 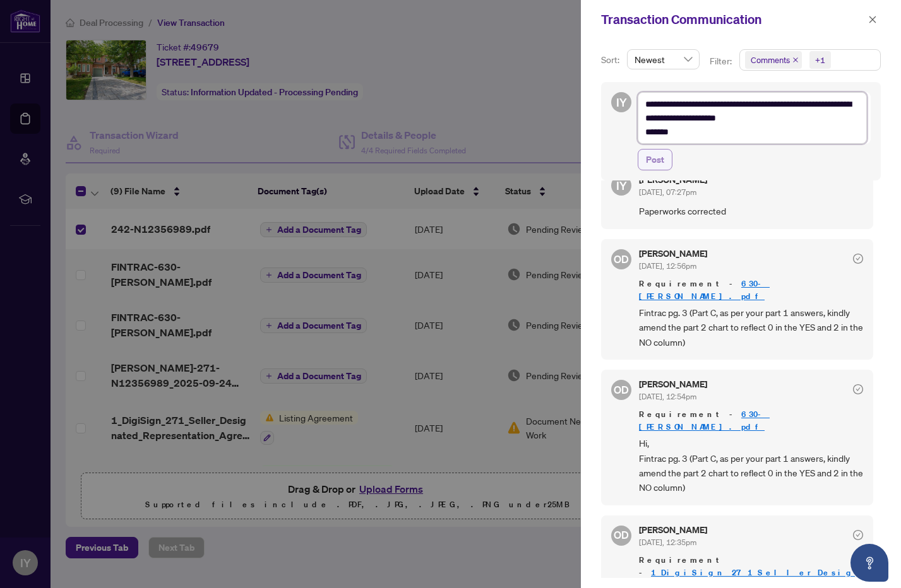 I want to click on span: Newest, so click(x=663, y=60).